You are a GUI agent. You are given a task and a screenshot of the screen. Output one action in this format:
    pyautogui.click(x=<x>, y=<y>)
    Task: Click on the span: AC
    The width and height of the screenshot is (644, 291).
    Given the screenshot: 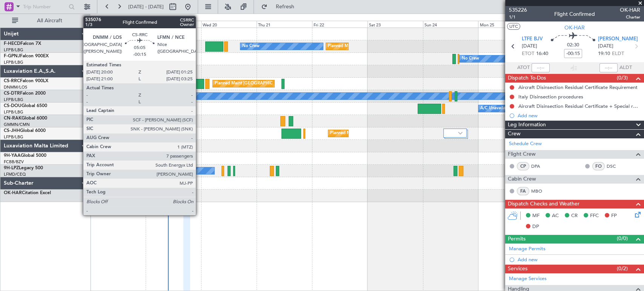 What is the action you would take?
    pyautogui.click(x=555, y=216)
    